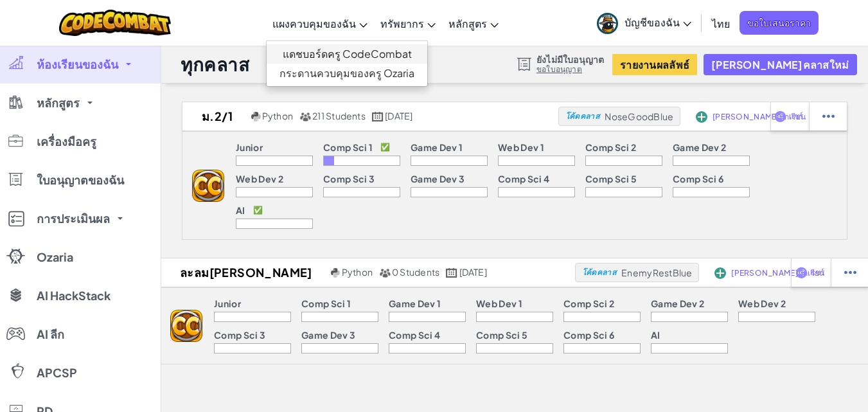 This screenshot has height=412, width=868. I want to click on a: CodeCombat logo, so click(115, 22).